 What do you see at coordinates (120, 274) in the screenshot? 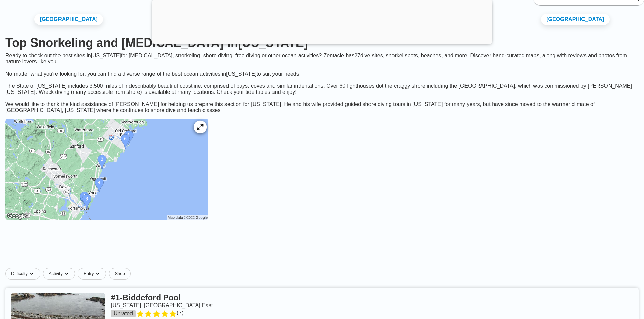
I see `a: Shop` at bounding box center [120, 274].